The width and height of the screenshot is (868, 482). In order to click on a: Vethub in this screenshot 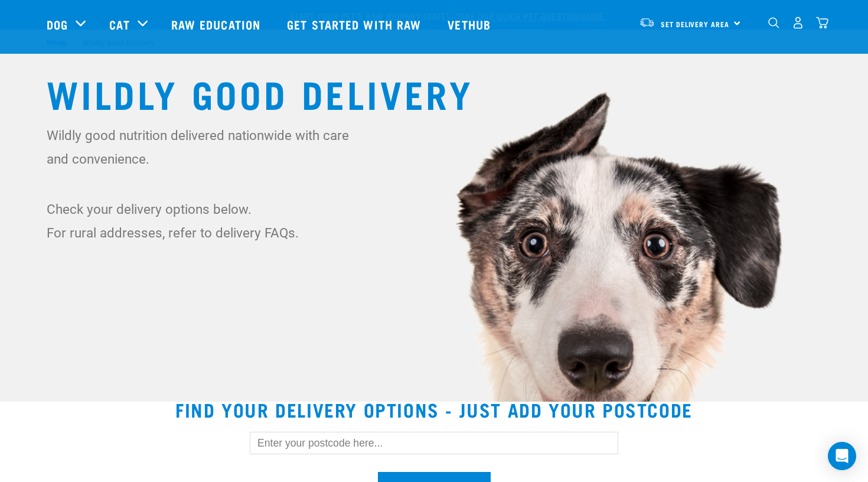, I will do `click(471, 24)`.